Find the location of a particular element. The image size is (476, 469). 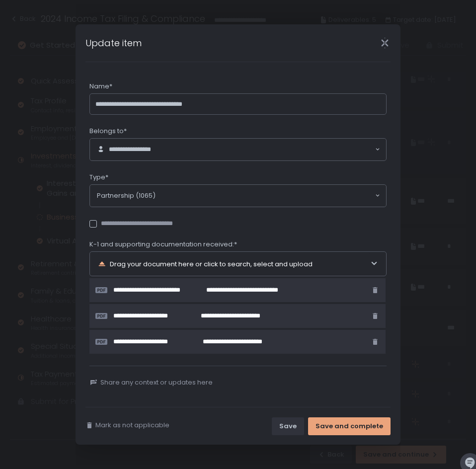

span: Type* is located at coordinates (99, 177).